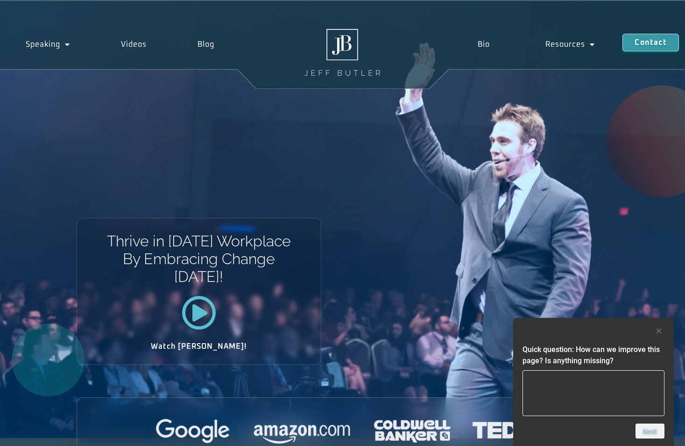 The height and width of the screenshot is (446, 685). What do you see at coordinates (134, 44) in the screenshot?
I see `a: Videos` at bounding box center [134, 44].